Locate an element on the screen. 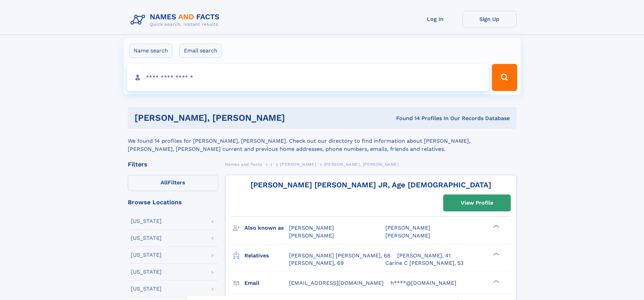 The height and width of the screenshot is (300, 644). a: J is located at coordinates (271, 164).